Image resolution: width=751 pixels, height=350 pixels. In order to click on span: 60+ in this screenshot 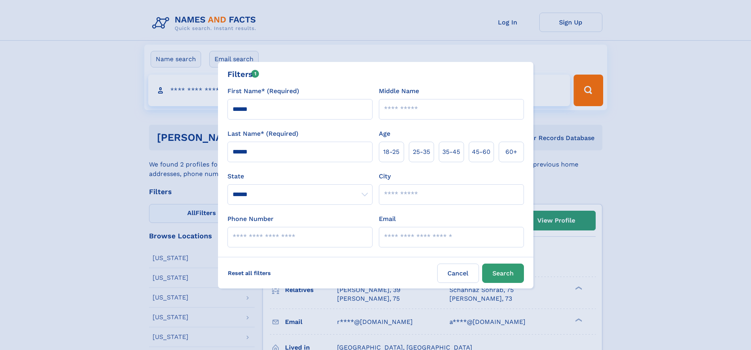, I will do `click(511, 152)`.